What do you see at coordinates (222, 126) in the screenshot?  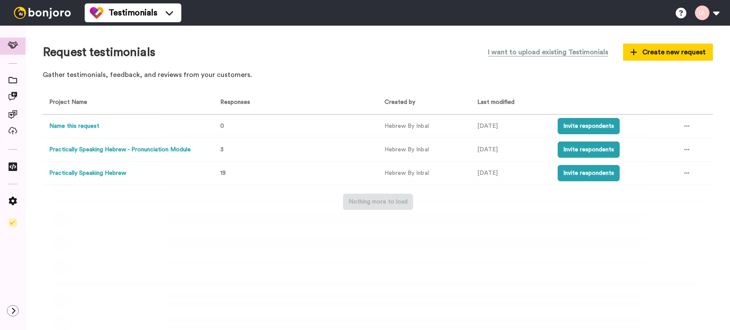 I see `span: 0` at bounding box center [222, 126].